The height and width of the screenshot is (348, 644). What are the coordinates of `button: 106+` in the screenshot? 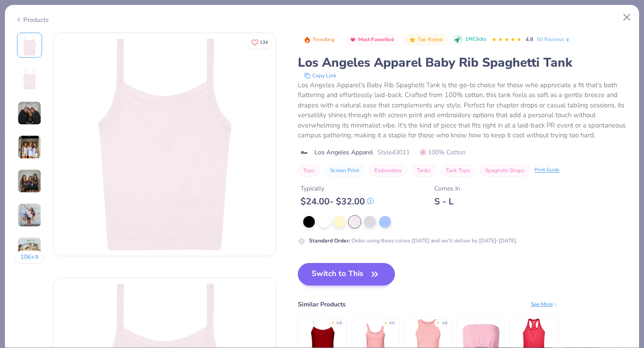 It's located at (29, 258).